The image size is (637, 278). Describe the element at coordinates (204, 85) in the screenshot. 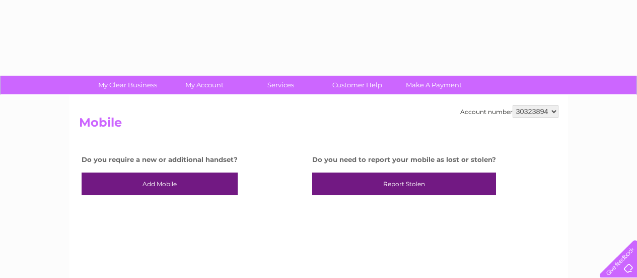

I see `a: My Account` at that location.